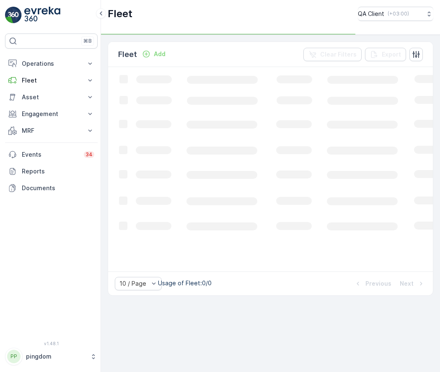 The image size is (440, 372). Describe the element at coordinates (51, 344) in the screenshot. I see `span: v 1.48.1` at that location.